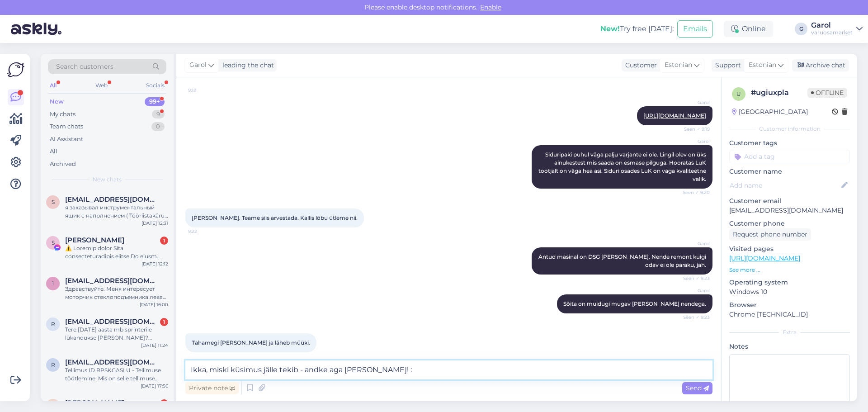 The height and width of the screenshot is (412, 868). What do you see at coordinates (56, 102) in the screenshot?
I see `div: New` at bounding box center [56, 102].